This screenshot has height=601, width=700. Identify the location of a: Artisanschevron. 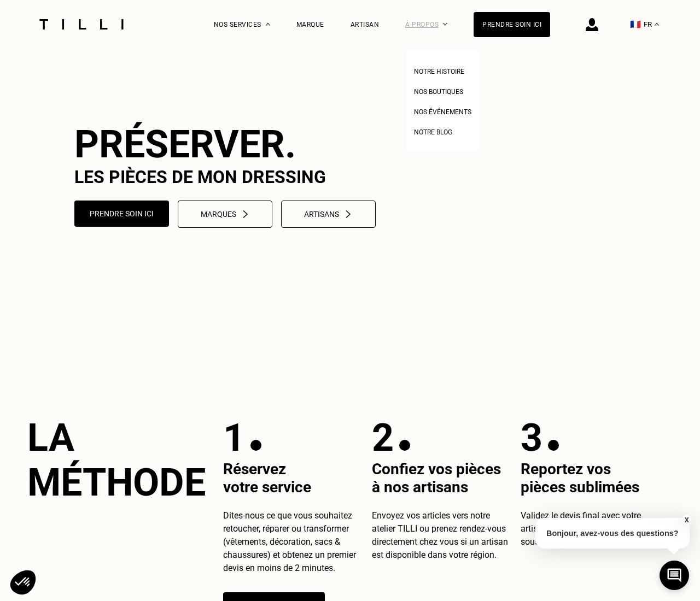
(328, 214).